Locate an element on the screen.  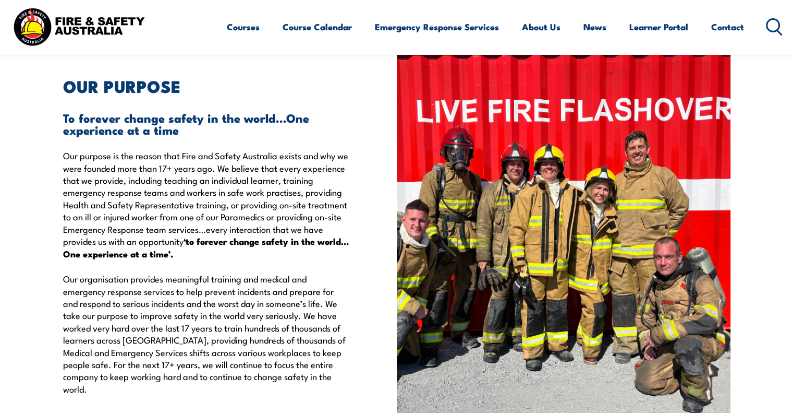
a: Emergency Response Services is located at coordinates (437, 27).